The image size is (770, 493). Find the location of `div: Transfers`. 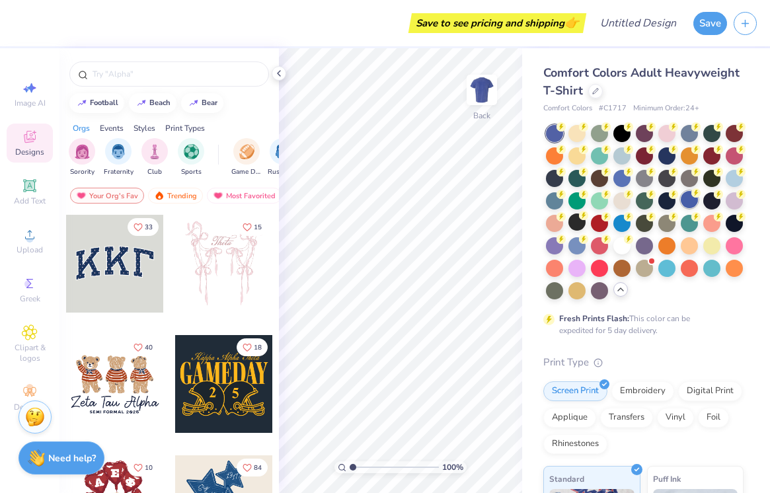

div: Transfers is located at coordinates (627, 418).